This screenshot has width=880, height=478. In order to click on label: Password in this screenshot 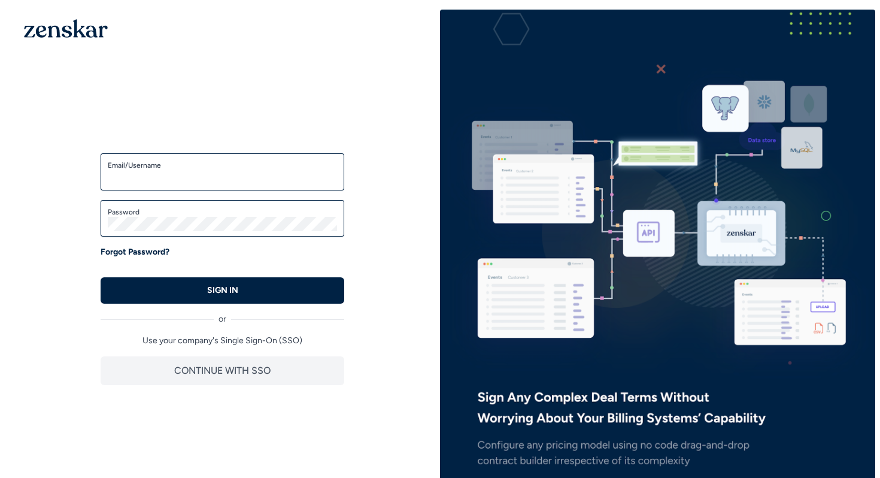, I will do `click(222, 212)`.